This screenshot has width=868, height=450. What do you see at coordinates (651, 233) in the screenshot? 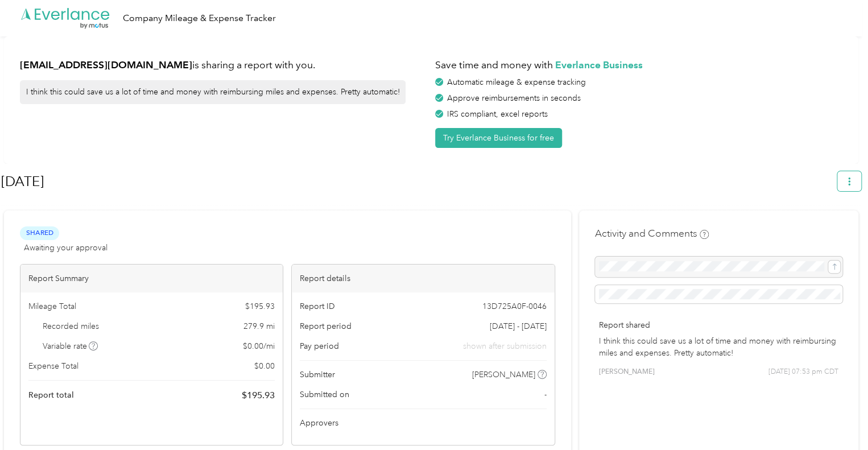
I see `h4: Activity and Comments` at bounding box center [651, 233].